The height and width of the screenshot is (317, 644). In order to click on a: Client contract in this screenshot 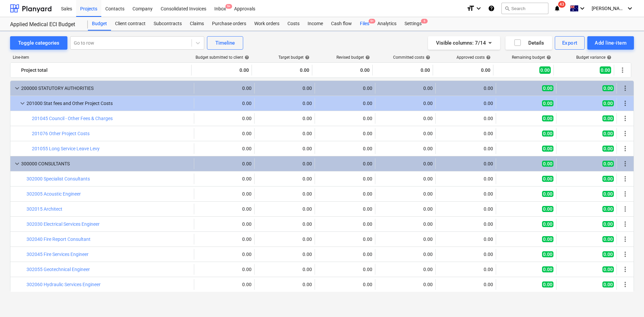, I will do `click(130, 24)`.